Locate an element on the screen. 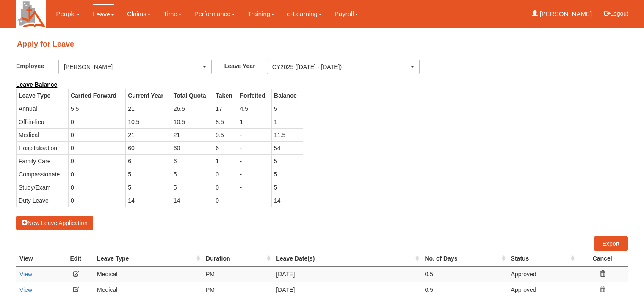 The image size is (644, 294). td: 5.5 is located at coordinates (97, 108).